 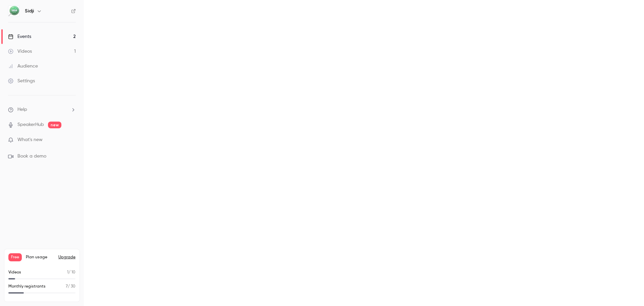 What do you see at coordinates (32, 156) in the screenshot?
I see `span: Book a demo` at bounding box center [32, 156].